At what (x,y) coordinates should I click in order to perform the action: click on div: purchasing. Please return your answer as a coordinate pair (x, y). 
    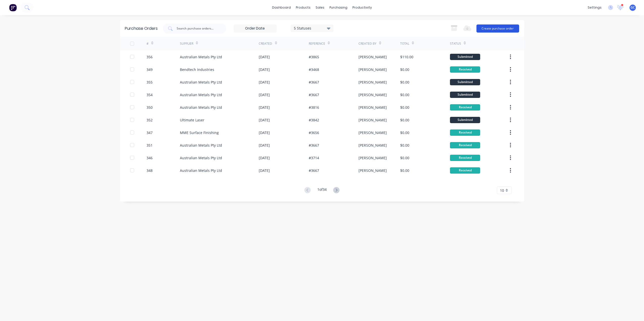
    Looking at the image, I should click on (338, 7).